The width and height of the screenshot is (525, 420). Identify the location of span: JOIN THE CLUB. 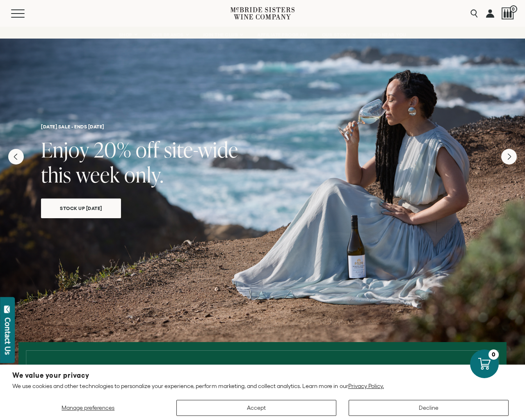
(221, 35).